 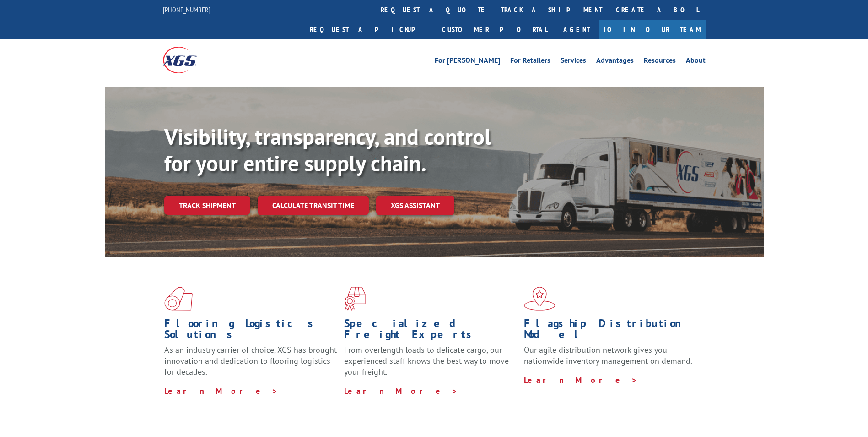 What do you see at coordinates (328, 150) in the screenshot?
I see `b: Visibility, transparency, and control for your entire supply chain.` at bounding box center [328, 150].